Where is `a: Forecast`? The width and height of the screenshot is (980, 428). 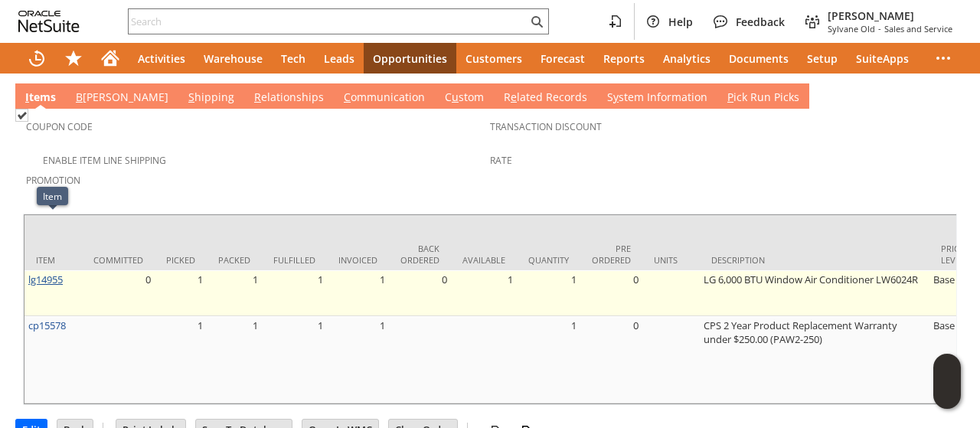 a: Forecast is located at coordinates (563, 58).